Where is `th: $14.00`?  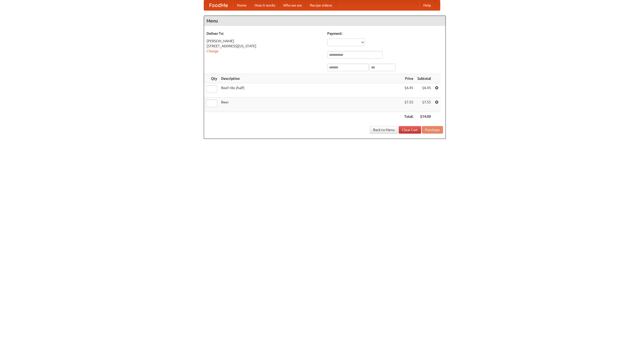 th: $14.00 is located at coordinates (424, 116).